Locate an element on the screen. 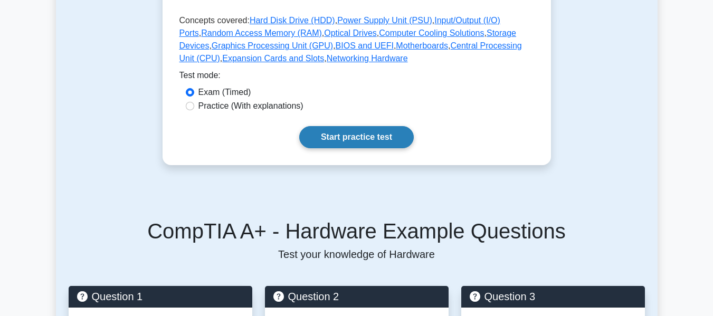  label: Exam (Timed) is located at coordinates (225, 92).